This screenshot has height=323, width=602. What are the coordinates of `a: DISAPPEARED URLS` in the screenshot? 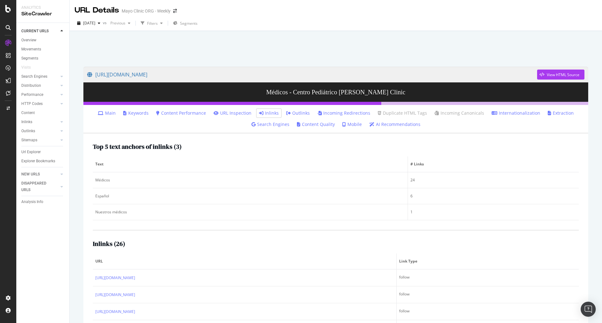 It's located at (40, 187).